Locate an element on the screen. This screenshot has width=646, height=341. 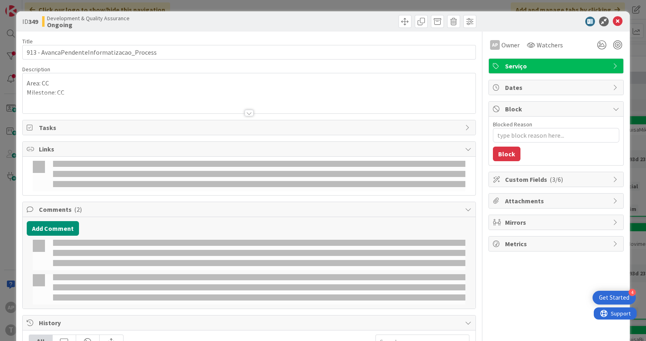
span: ( 2 ) is located at coordinates (78, 209).